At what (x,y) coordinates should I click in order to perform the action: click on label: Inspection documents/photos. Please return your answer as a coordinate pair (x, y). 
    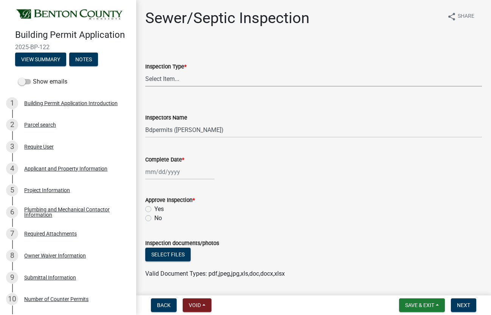
    Looking at the image, I should click on (182, 244).